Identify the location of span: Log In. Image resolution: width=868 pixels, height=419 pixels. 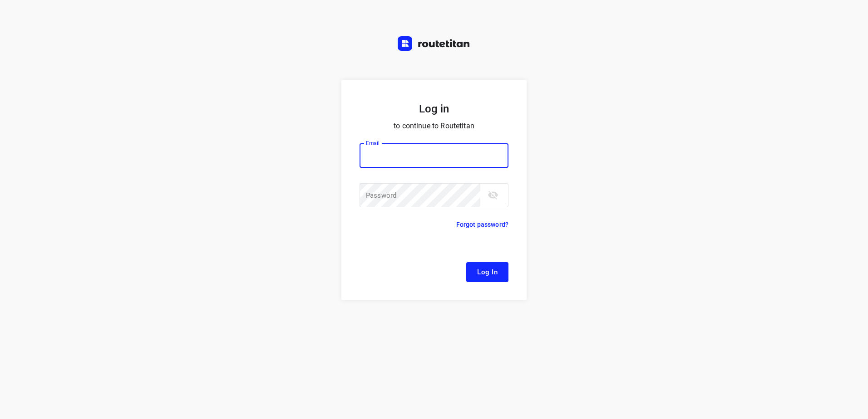
(487, 272).